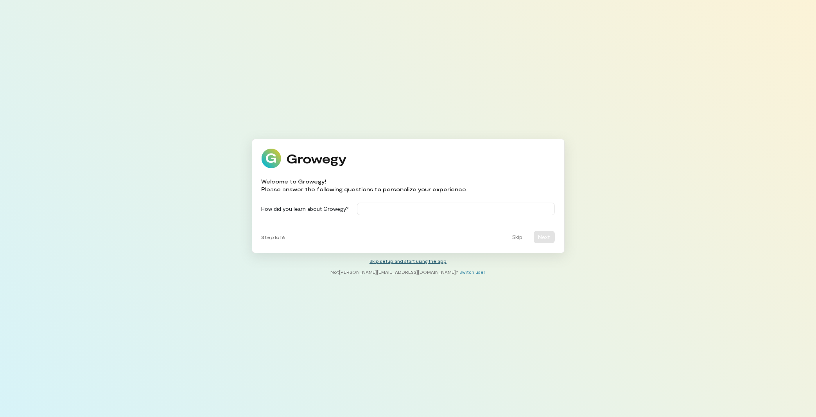 This screenshot has height=417, width=816. Describe the element at coordinates (473, 272) in the screenshot. I see `a: Switch user` at that location.